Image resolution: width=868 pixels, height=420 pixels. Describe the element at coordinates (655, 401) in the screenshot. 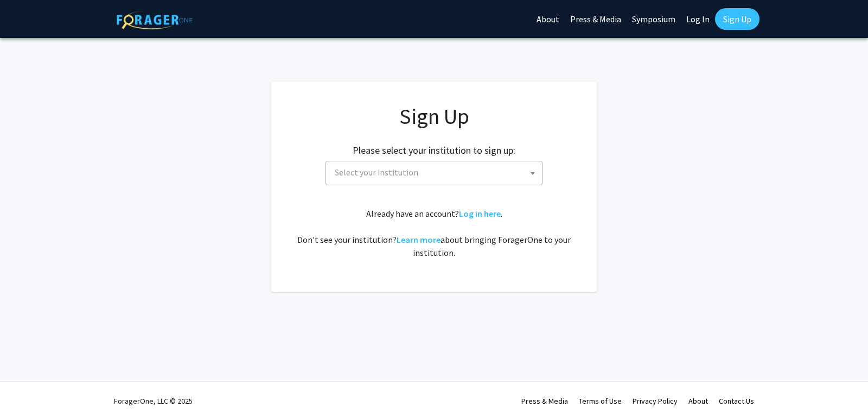

I see `a: Privacy Policy` at that location.